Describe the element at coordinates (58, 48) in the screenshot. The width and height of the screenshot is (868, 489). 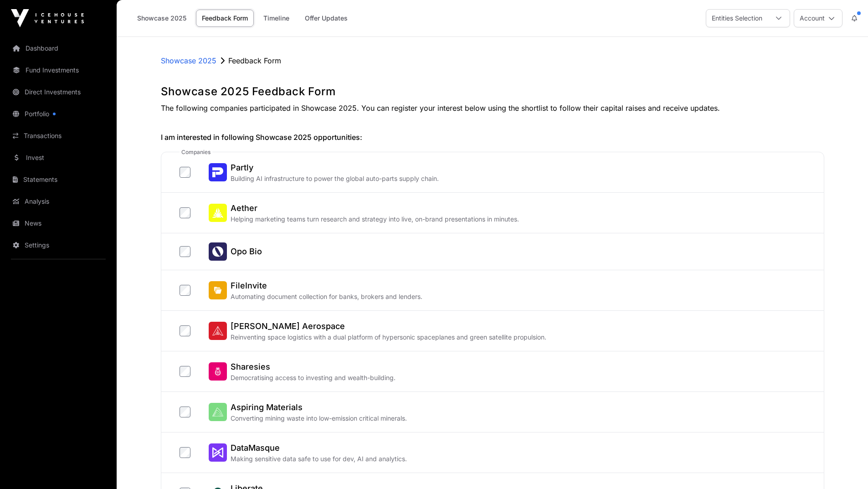
I see `a: Dashboard` at that location.